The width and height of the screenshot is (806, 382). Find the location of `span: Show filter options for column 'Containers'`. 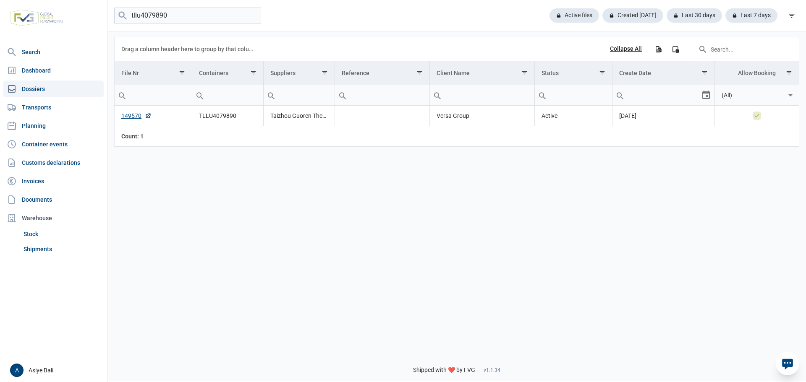

span: Show filter options for column 'Containers' is located at coordinates (253, 73).